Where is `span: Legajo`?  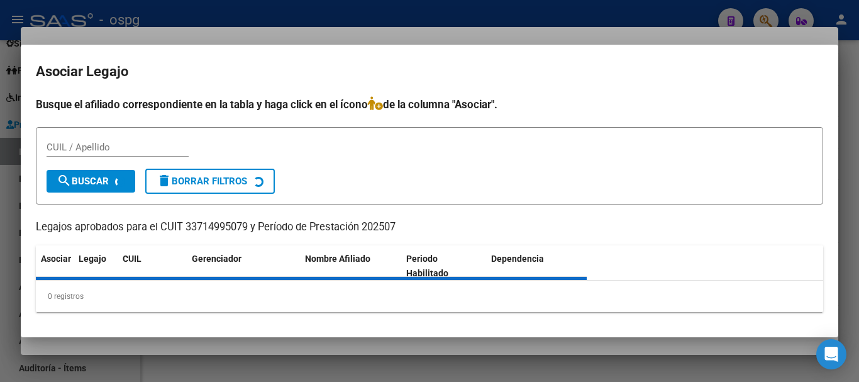
span: Legajo is located at coordinates (92, 258).